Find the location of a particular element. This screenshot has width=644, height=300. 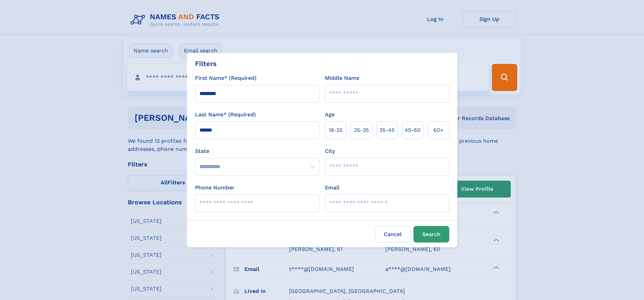

label: First Name* (Required) is located at coordinates (226, 78).